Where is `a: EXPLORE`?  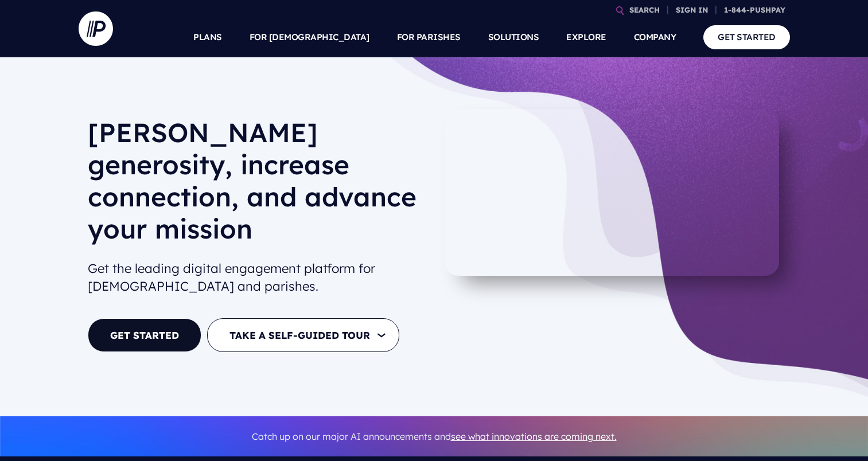
a: EXPLORE is located at coordinates (587, 38).